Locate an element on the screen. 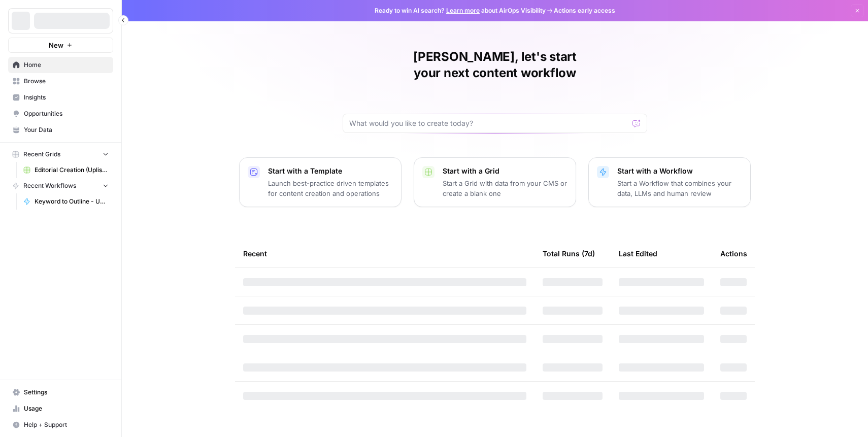 This screenshot has height=437, width=868. button: New is located at coordinates (61, 45).